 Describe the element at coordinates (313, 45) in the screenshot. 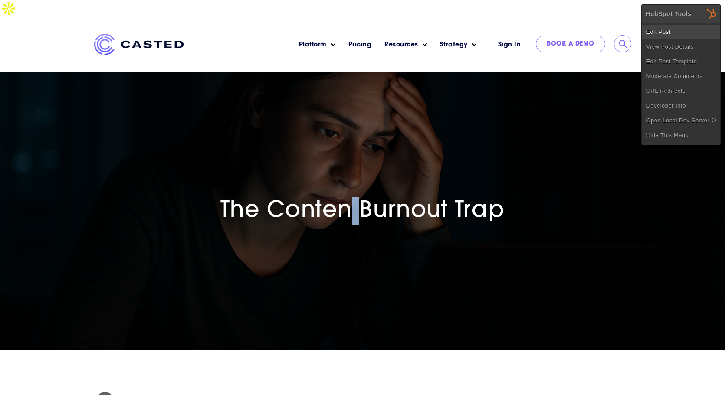

I see `a: Platform` at that location.